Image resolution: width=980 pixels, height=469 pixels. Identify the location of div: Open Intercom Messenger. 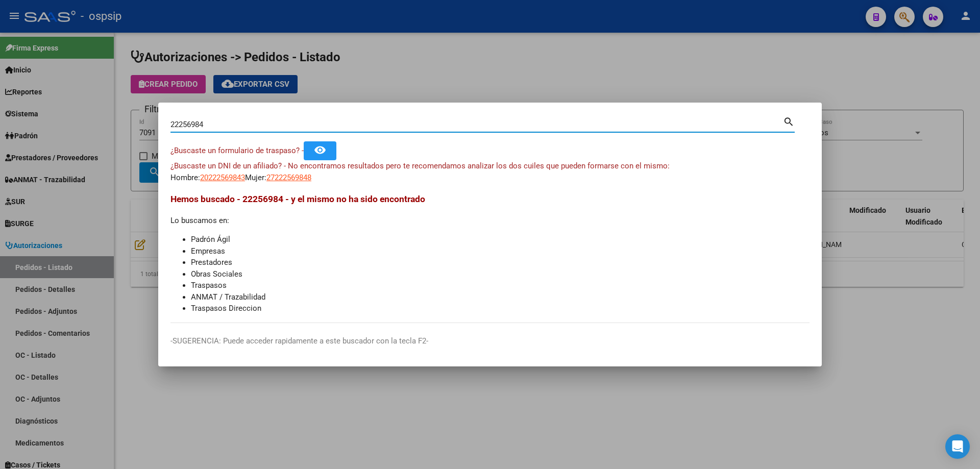
(957, 446).